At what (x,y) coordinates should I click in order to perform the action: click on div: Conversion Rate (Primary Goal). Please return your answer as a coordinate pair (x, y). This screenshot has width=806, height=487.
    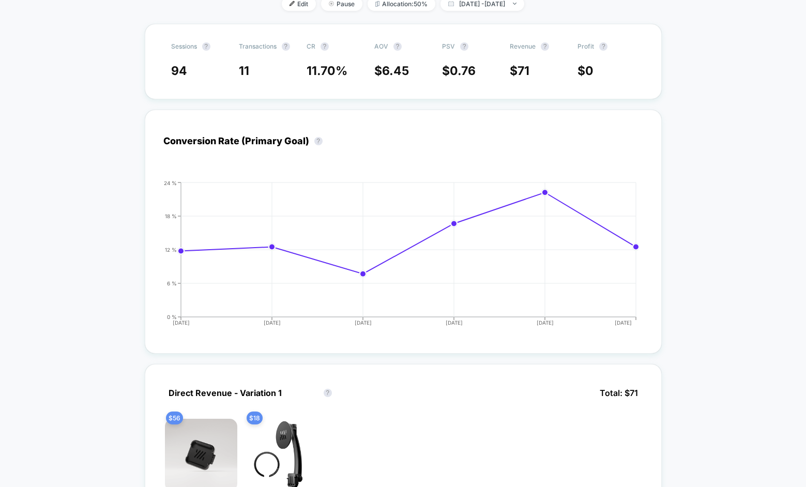
    Looking at the image, I should click on (246, 141).